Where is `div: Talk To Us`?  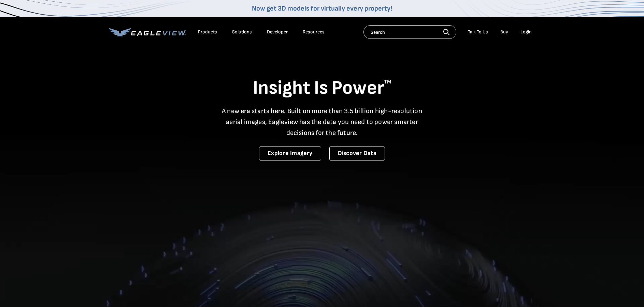
div: Talk To Us is located at coordinates (478, 32).